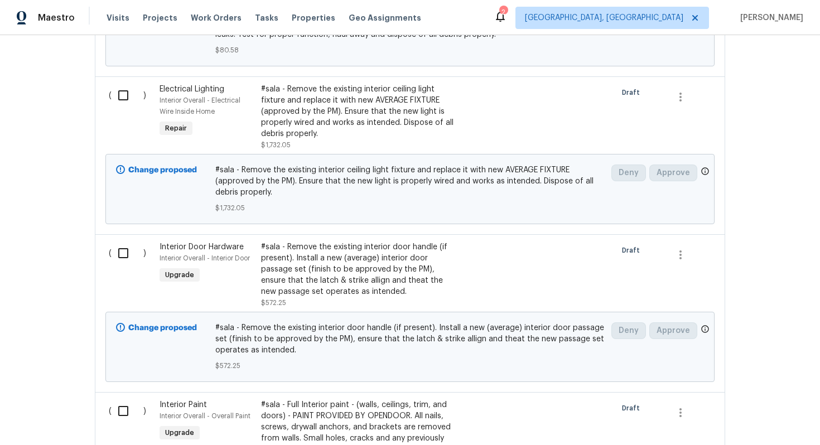  Describe the element at coordinates (216, 18) in the screenshot. I see `span: Work Orders` at that location.